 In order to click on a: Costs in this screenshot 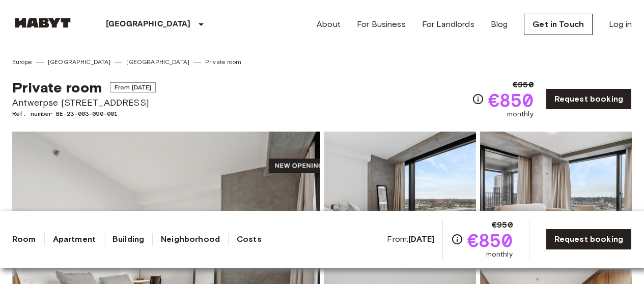, I will do `click(249, 239)`.